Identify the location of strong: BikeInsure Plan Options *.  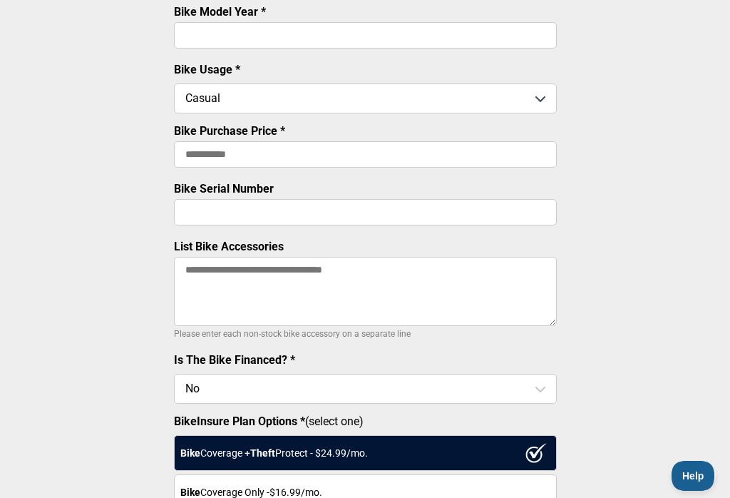
(240, 421).